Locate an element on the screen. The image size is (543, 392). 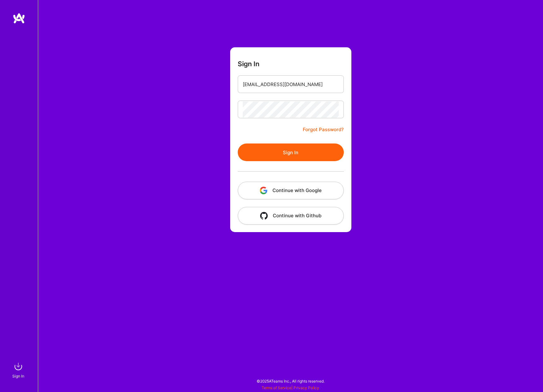
a: sign inSign In is located at coordinates (19, 369).